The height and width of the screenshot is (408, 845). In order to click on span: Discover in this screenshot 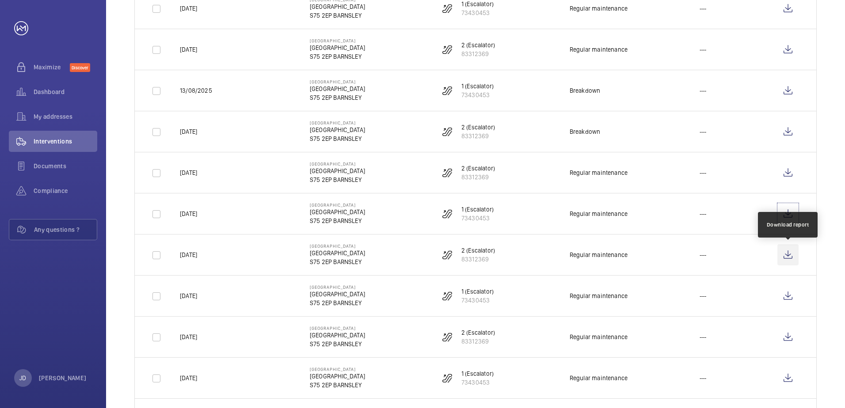, I will do `click(80, 68)`.